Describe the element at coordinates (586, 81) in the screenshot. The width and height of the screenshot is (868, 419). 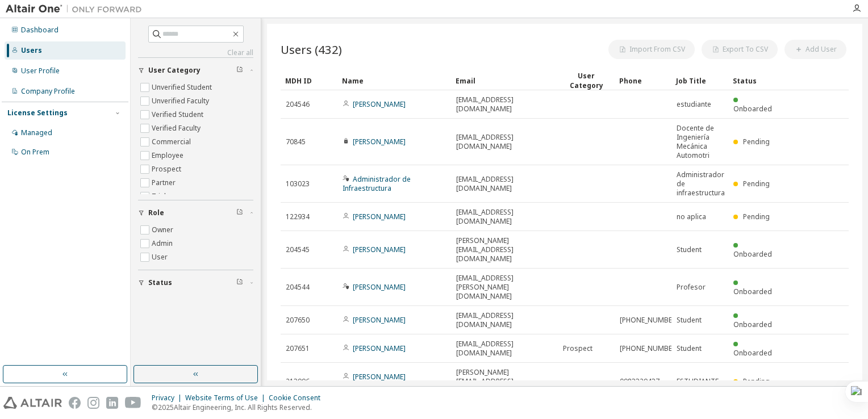
I see `div: User Category` at that location.